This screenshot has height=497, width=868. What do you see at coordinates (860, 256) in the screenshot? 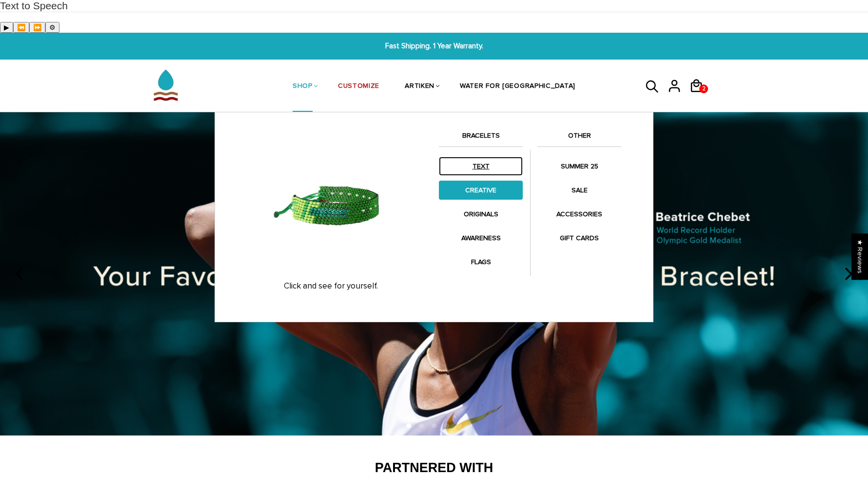
I see `div: Click to open Judge.me floating reviews tab` at bounding box center [860, 256].